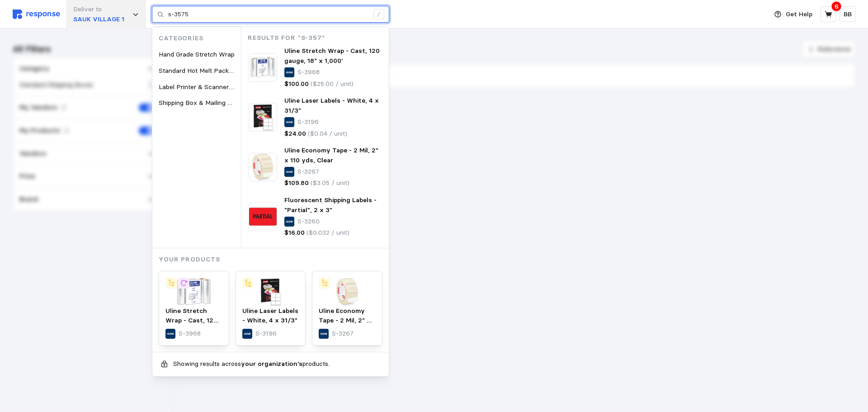 The width and height of the screenshot is (868, 412). What do you see at coordinates (36, 14) in the screenshot?
I see `img: svg%3e` at bounding box center [36, 14].